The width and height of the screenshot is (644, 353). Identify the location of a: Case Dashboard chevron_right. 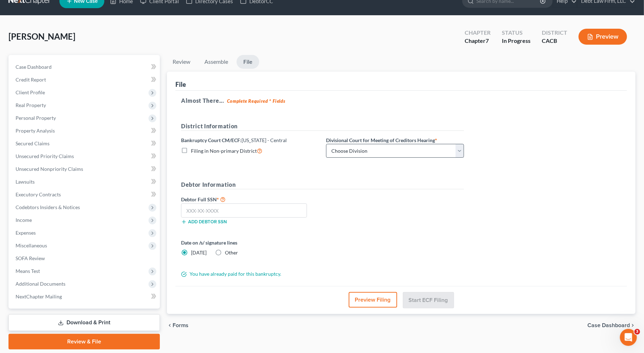
(612, 325).